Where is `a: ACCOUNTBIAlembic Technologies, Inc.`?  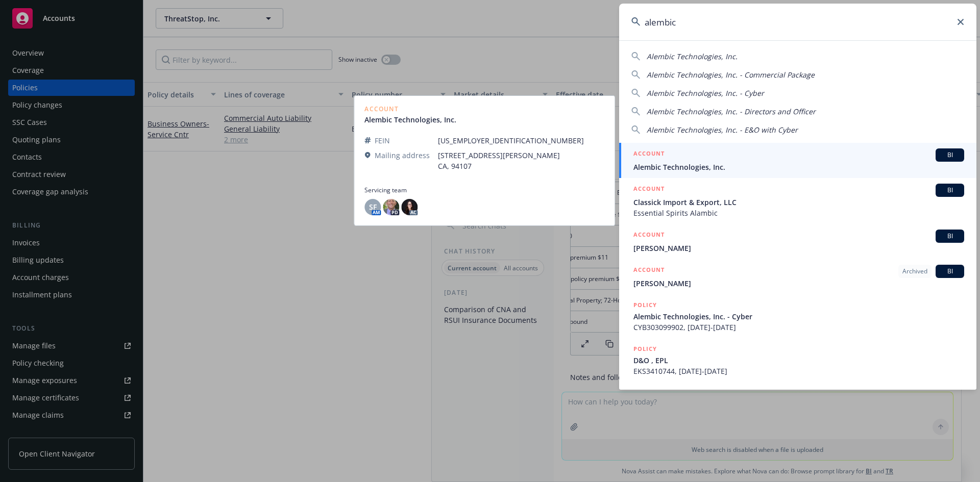 a: ACCOUNTBIAlembic Technologies, Inc. is located at coordinates (797, 161).